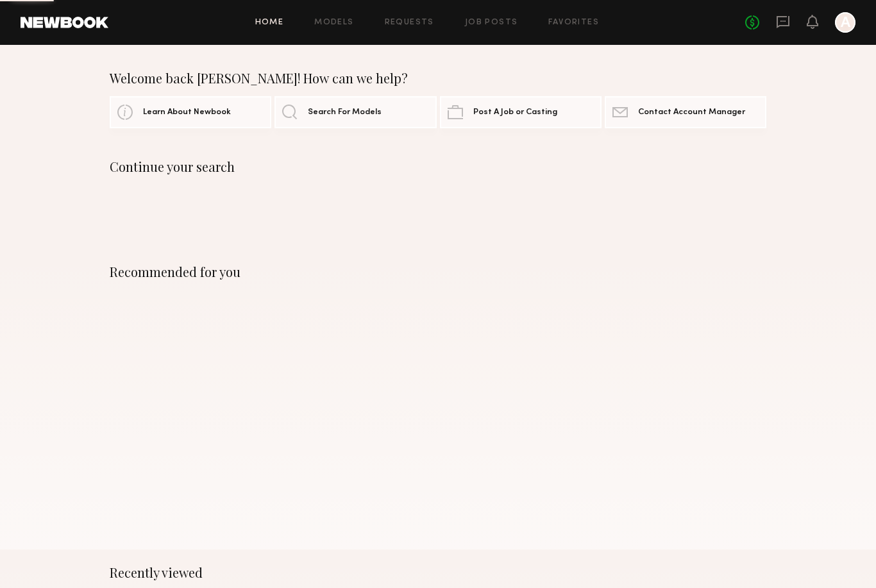 The width and height of the screenshot is (876, 588). What do you see at coordinates (521, 112) in the screenshot?
I see `a: Post A Job or Casting` at bounding box center [521, 112].